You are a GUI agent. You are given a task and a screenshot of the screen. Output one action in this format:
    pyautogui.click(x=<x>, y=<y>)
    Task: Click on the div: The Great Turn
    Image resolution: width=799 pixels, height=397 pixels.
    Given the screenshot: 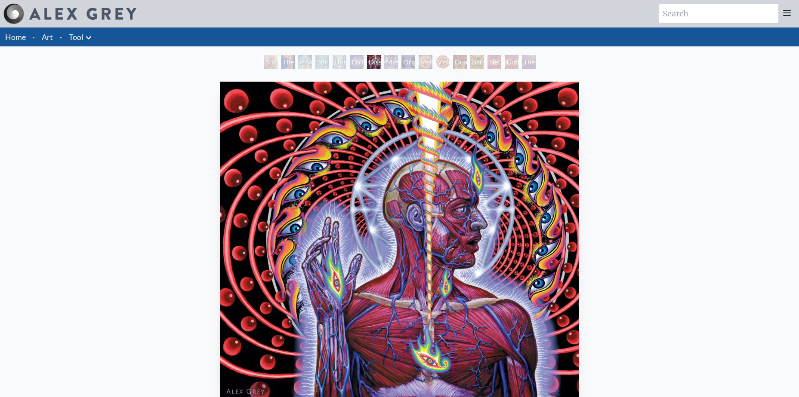 What is the action you would take?
    pyautogui.click(x=529, y=62)
    